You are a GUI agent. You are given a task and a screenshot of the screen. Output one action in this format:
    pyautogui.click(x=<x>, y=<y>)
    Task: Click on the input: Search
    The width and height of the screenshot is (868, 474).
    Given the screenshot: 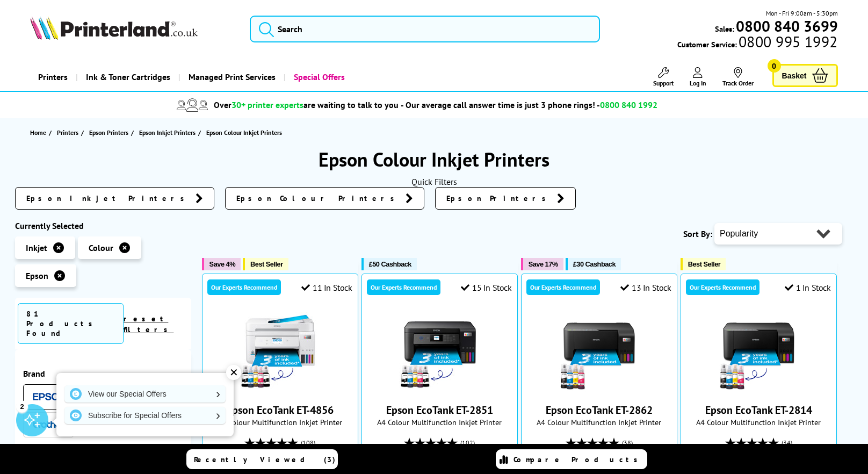 What is the action you would take?
    pyautogui.click(x=425, y=29)
    